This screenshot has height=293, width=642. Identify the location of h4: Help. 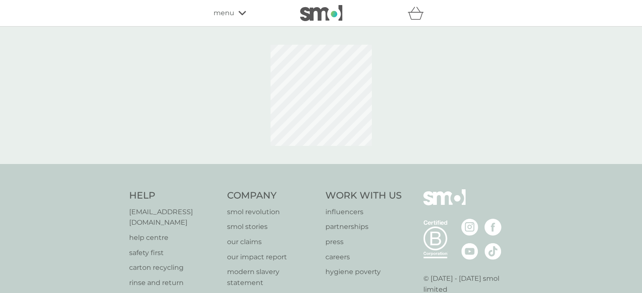
(174, 196).